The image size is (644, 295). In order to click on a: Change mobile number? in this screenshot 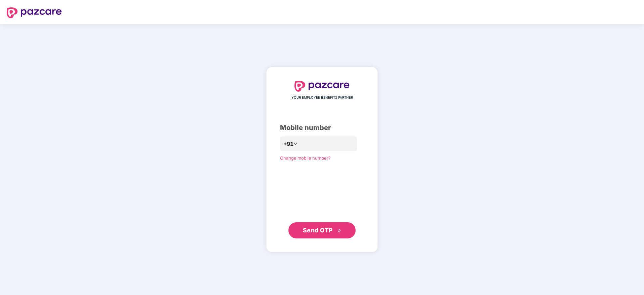, I will do `click(306, 158)`.